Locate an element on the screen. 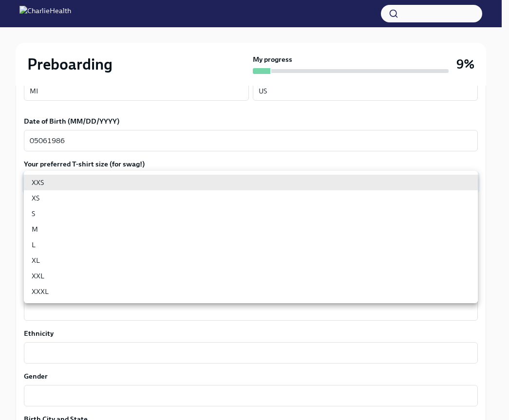  li: XXL is located at coordinates (251, 276).